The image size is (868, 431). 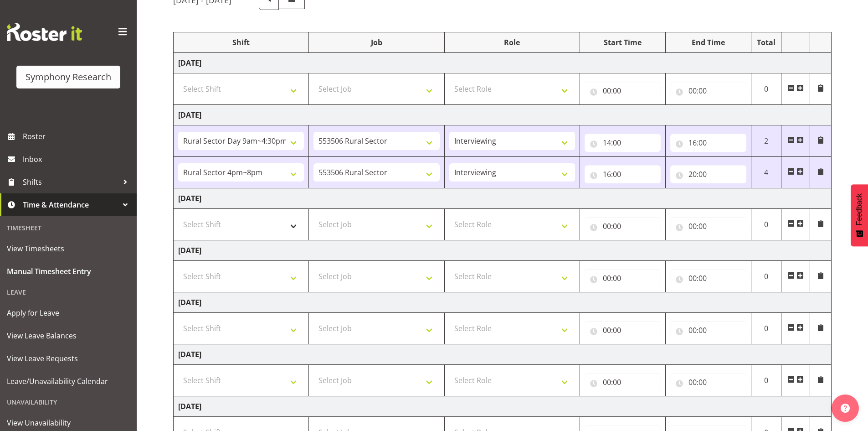 I want to click on span: Shifts, so click(x=71, y=182).